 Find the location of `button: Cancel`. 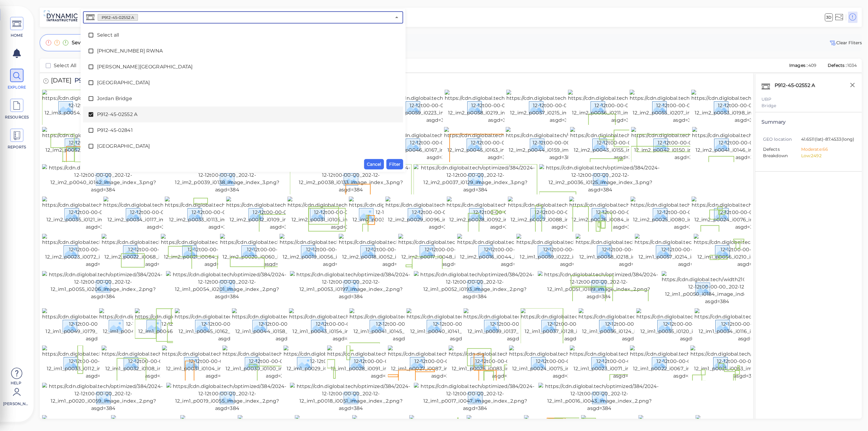

button: Cancel is located at coordinates (374, 164).